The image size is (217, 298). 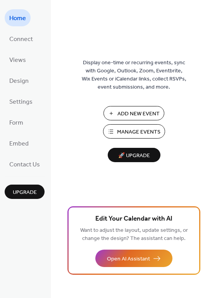 I want to click on span: Open AI Assistant, so click(x=128, y=259).